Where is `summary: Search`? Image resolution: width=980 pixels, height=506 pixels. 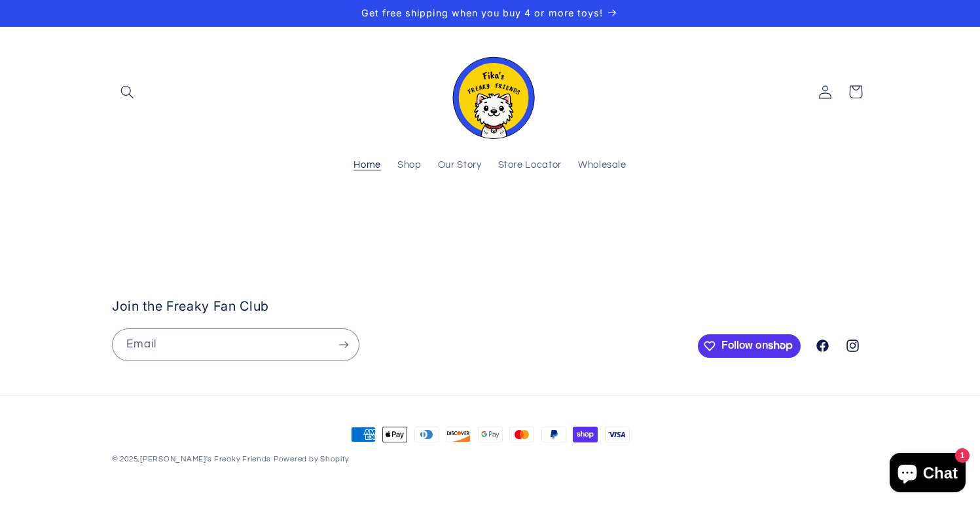 summary: Search is located at coordinates (127, 91).